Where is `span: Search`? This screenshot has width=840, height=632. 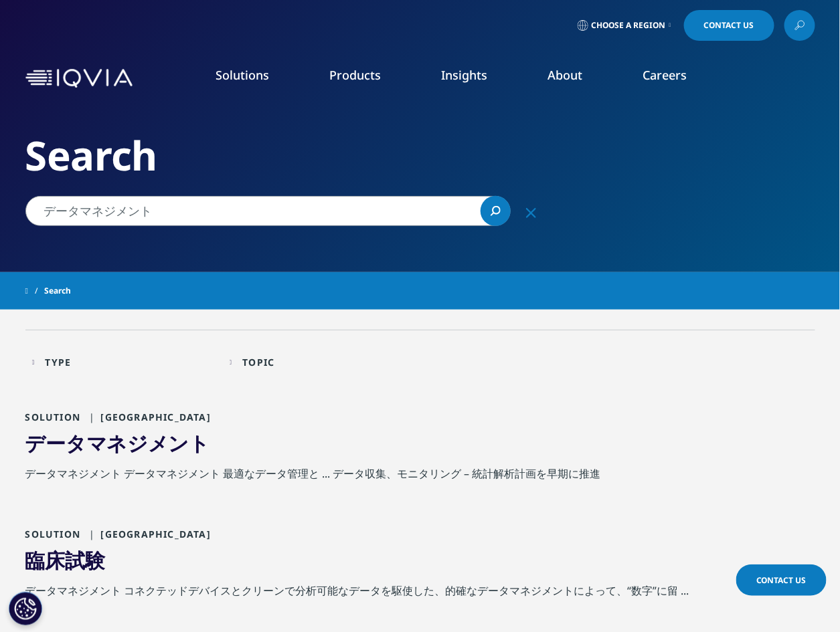 span: Search is located at coordinates (58, 291).